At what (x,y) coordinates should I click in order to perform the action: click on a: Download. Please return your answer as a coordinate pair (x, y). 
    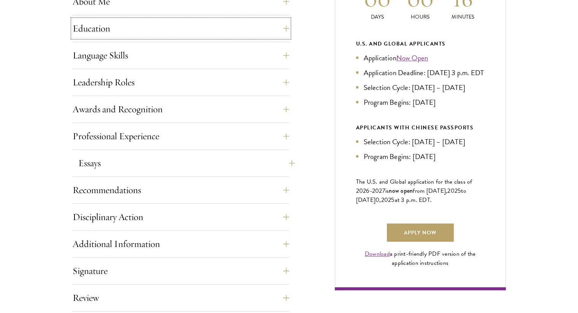
    Looking at the image, I should click on (377, 254).